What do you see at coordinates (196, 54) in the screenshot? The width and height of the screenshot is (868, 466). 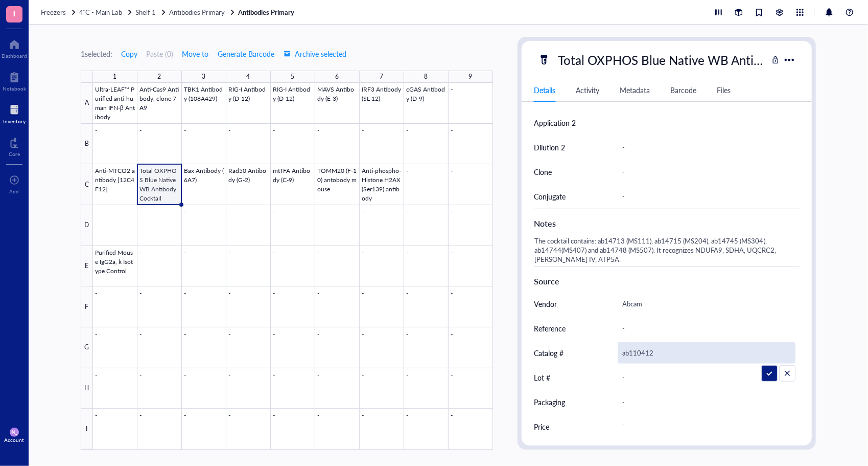 I see `span: Move to` at bounding box center [196, 54].